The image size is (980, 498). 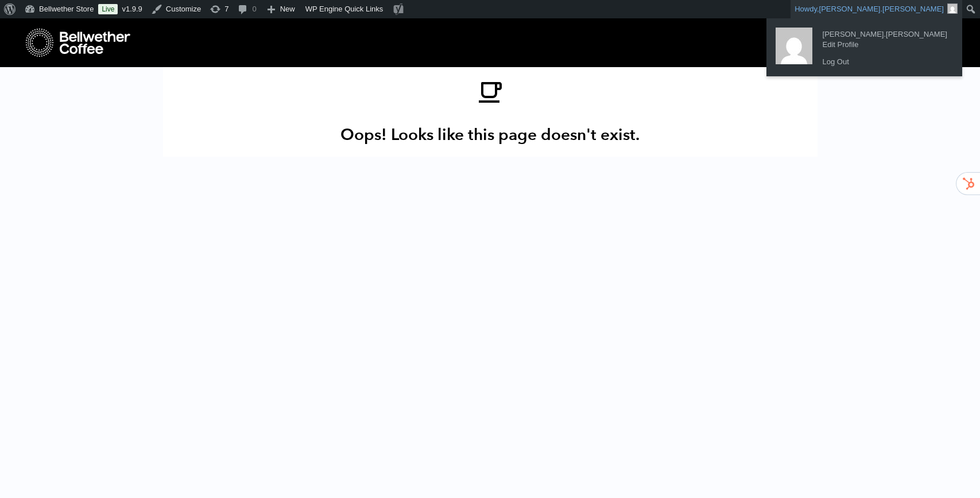 What do you see at coordinates (864, 47) in the screenshot?
I see `ul: Howdy, mike.kabangu` at bounding box center [864, 47].